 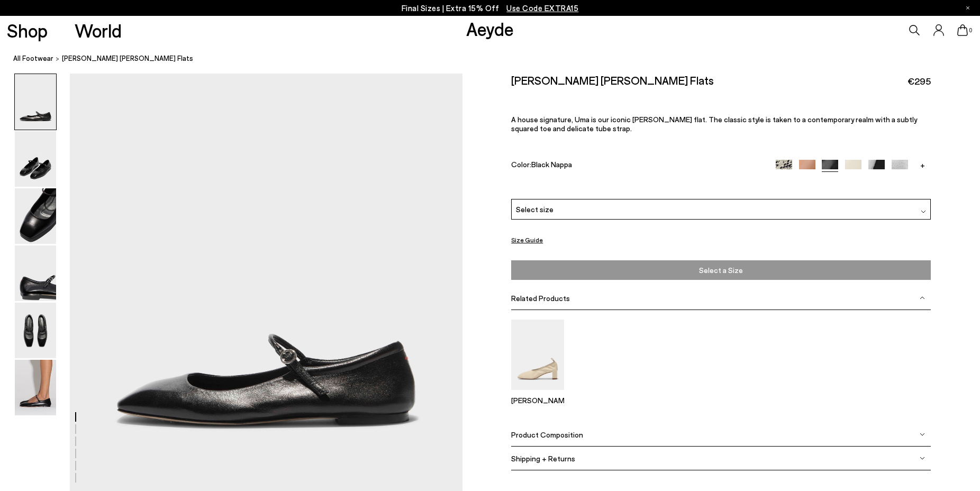 What do you see at coordinates (534, 209) in the screenshot?
I see `span: Select size` at bounding box center [534, 209].